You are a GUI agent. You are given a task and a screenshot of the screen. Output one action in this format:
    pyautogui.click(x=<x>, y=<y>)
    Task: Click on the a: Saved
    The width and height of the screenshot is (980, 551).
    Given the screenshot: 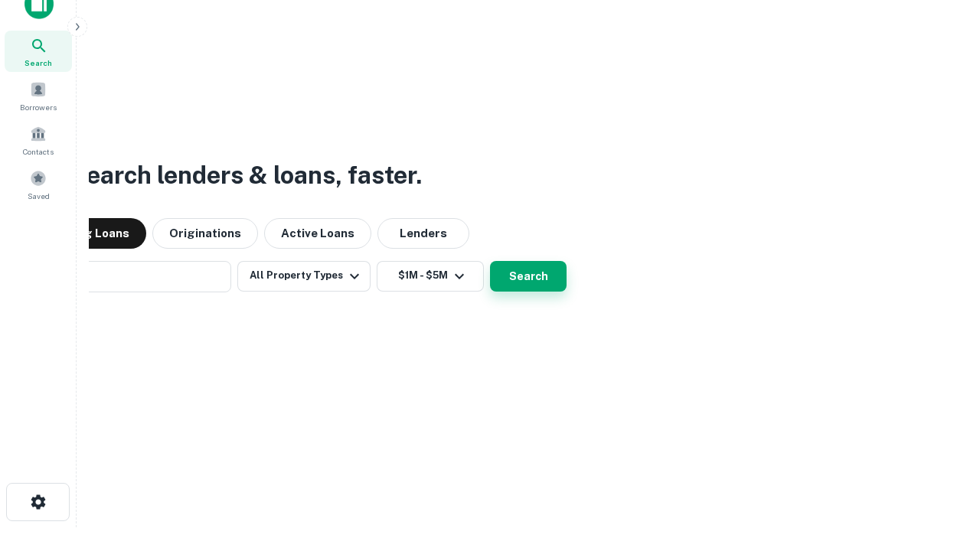 What is the action you would take?
    pyautogui.click(x=38, y=184)
    